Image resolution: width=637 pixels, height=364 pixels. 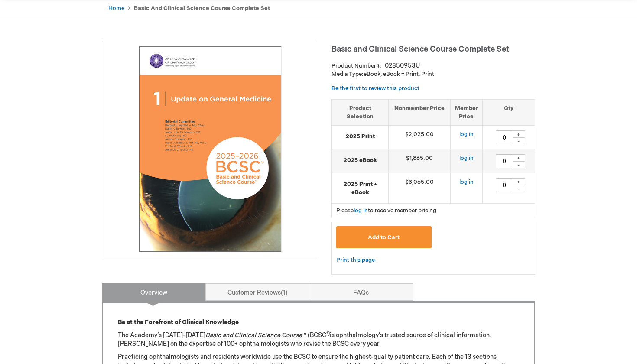 What do you see at coordinates (384, 237) in the screenshot?
I see `button: Add to Cart` at bounding box center [384, 237].